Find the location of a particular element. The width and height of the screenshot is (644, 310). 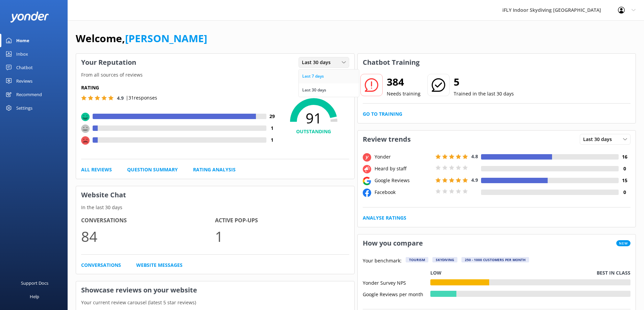

p: Your current review carousel (latest 5 star reviews) is located at coordinates (215, 303).